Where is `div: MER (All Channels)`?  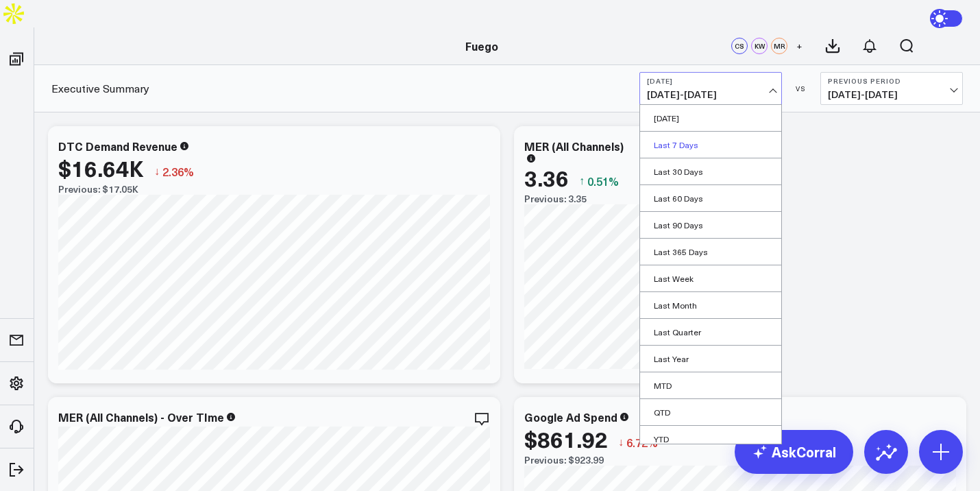
div: MER (All Channels) is located at coordinates (573, 146).